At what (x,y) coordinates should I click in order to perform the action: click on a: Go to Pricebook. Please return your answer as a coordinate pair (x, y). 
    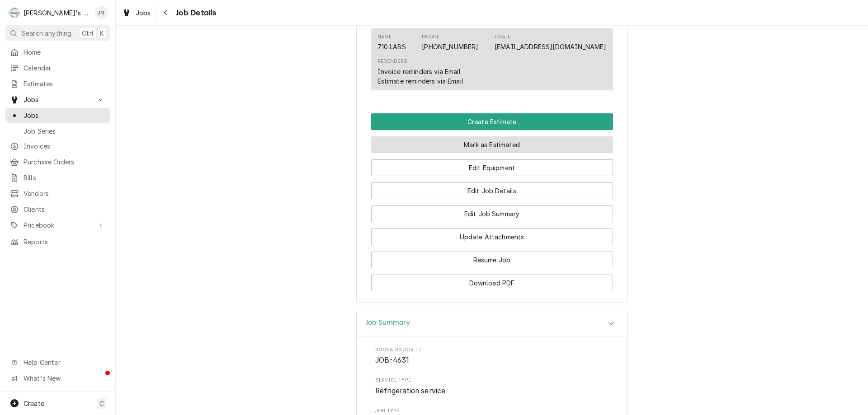
    Looking at the image, I should click on (58, 225).